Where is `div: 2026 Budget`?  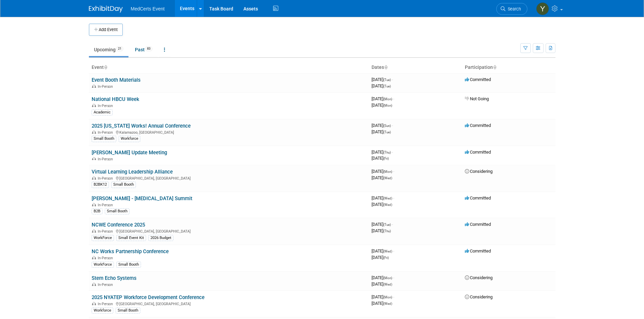
div: 2026 Budget is located at coordinates (161, 238).